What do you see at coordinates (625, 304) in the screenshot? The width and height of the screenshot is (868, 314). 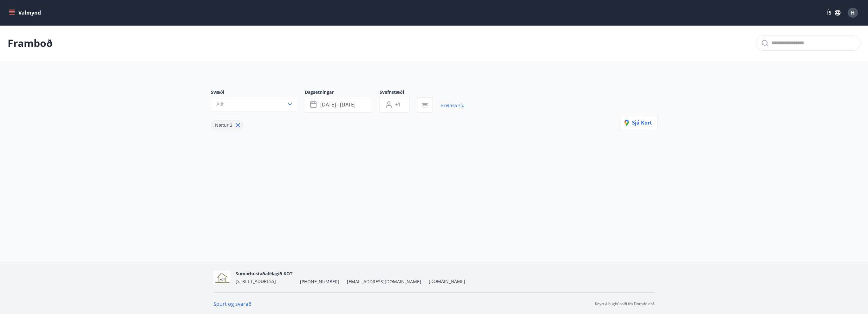 I see `p: Keyrt á hugbúnaði frá Dorado ehf.` at bounding box center [625, 304].